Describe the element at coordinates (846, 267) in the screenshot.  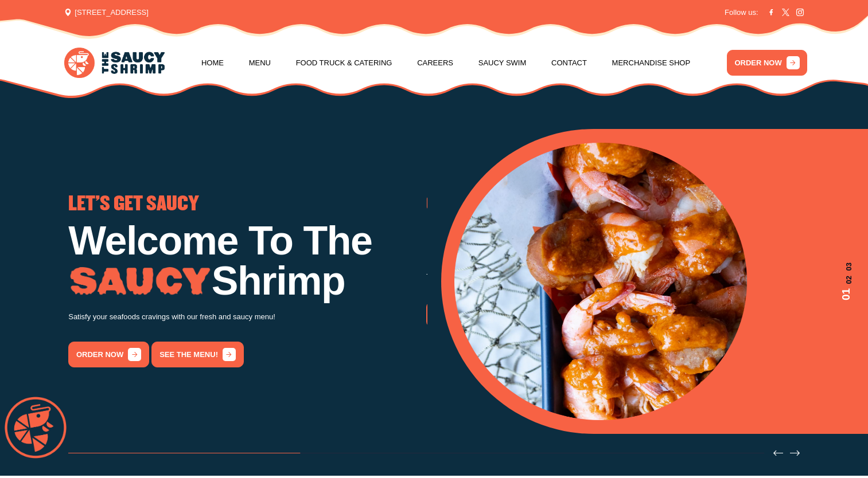
I see `span: 03` at that location.